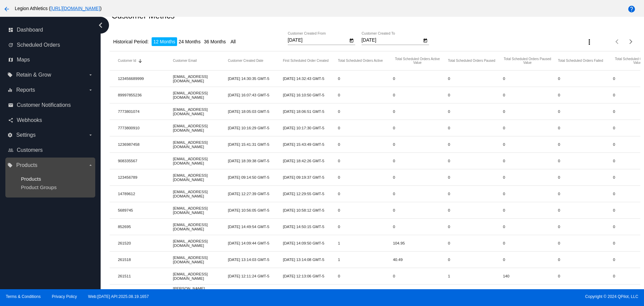 The width and height of the screenshot is (644, 306). I want to click on a: Terms & Conditions, so click(23, 296).